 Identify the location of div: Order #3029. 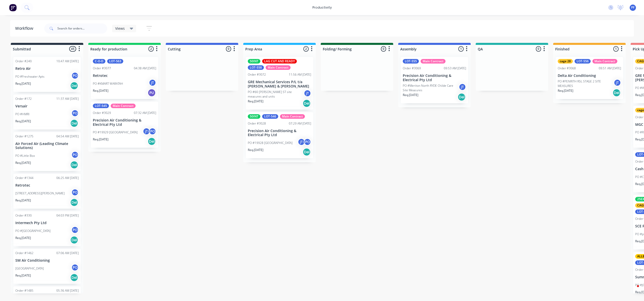
(102, 113).